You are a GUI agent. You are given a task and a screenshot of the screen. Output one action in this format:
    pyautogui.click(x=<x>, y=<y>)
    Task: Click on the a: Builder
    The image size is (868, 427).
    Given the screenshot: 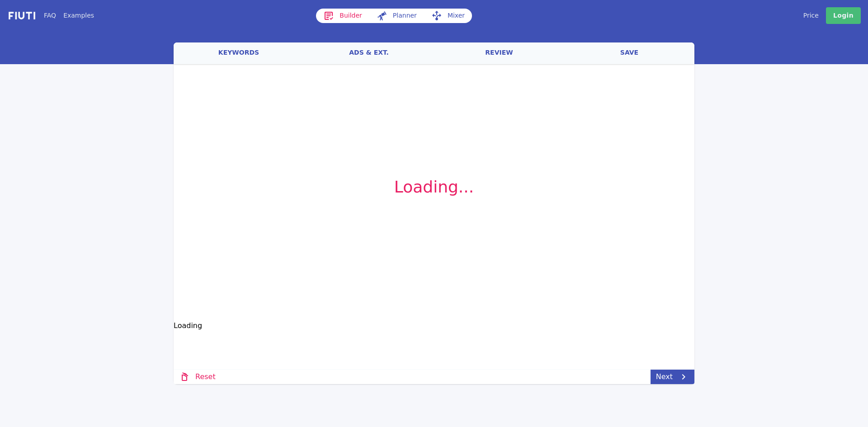 What is the action you would take?
    pyautogui.click(x=342, y=16)
    